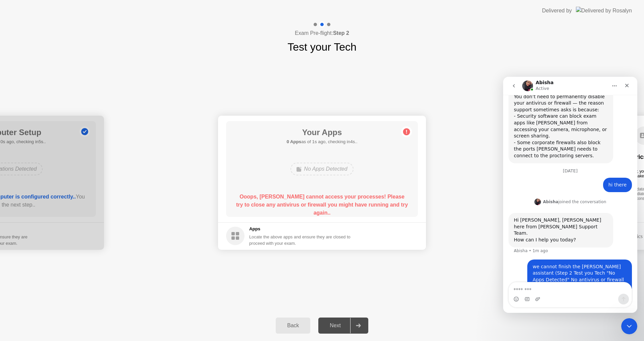 Image resolution: width=644 pixels, height=341 pixels. Describe the element at coordinates (322, 142) in the screenshot. I see `h5: as of 1s ago, checking in4s..` at that location.